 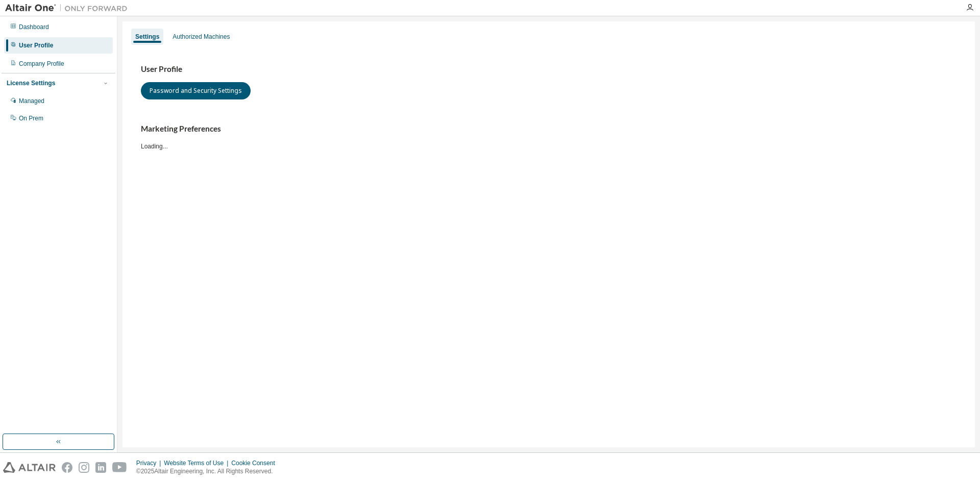 What do you see at coordinates (36, 45) in the screenshot?
I see `div: User Profile` at bounding box center [36, 45].